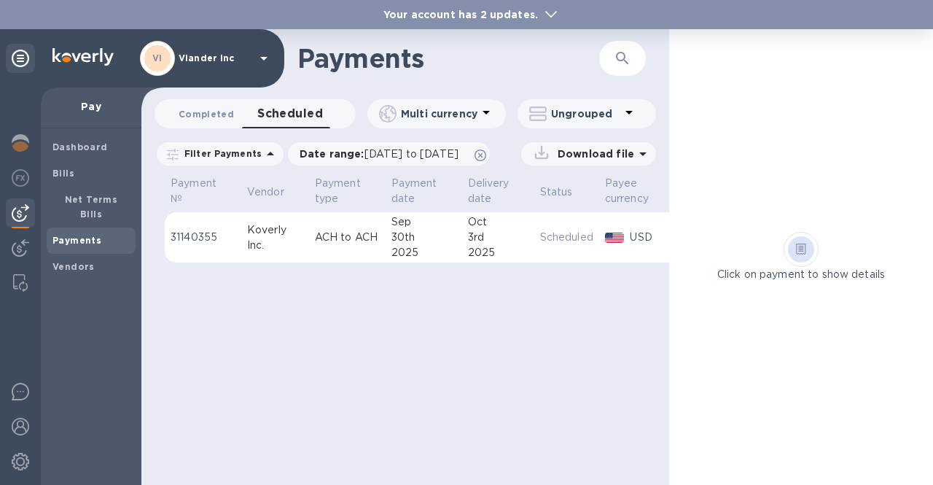  I want to click on b: Bills, so click(63, 173).